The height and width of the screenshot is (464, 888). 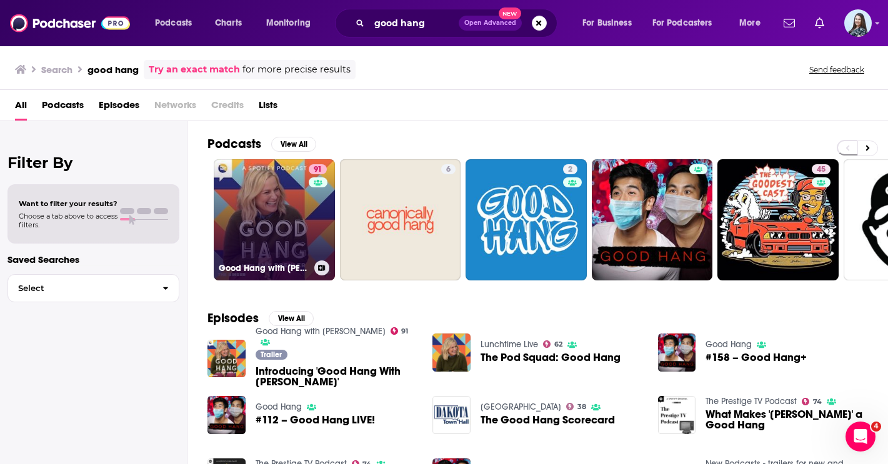 I want to click on button: Select, so click(x=93, y=288).